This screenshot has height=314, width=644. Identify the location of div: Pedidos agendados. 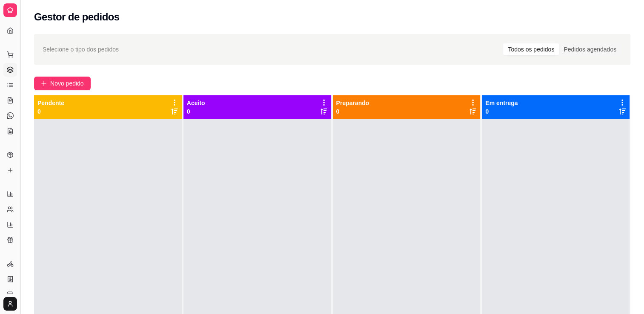
(590, 50).